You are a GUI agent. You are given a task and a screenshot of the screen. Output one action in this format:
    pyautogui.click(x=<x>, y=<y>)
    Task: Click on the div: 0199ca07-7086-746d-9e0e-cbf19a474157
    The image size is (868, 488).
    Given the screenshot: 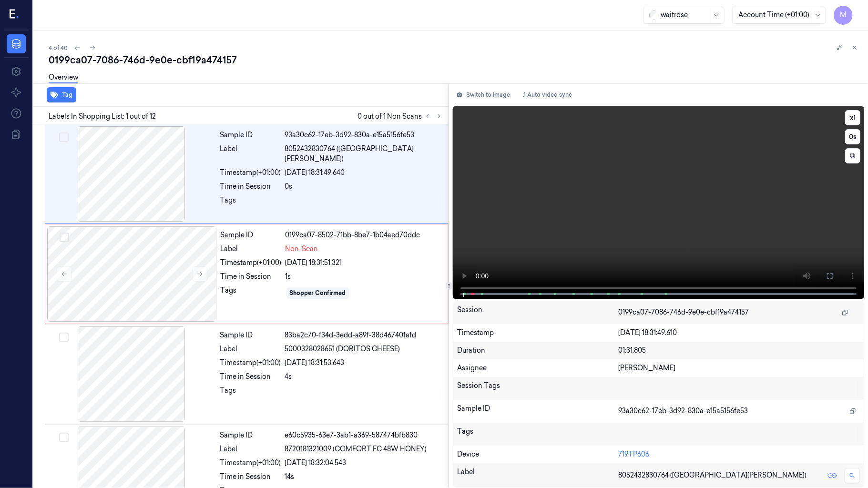 What is the action you would take?
    pyautogui.click(x=454, y=60)
    